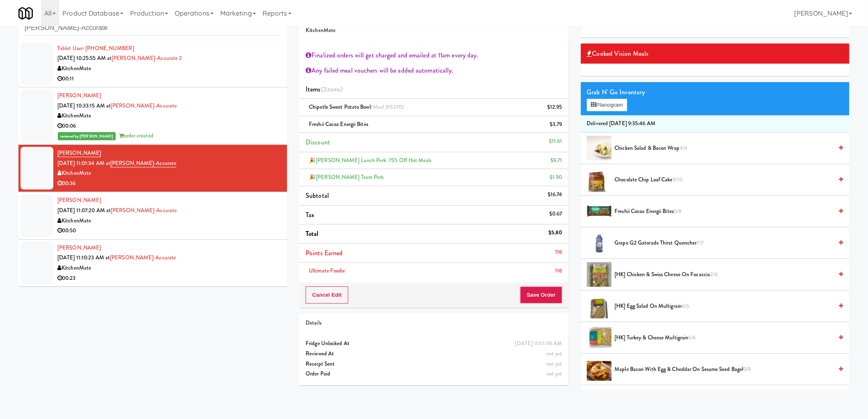 The height and width of the screenshot is (419, 868). What do you see at coordinates (556, 124) in the screenshot?
I see `div: $3.79` at bounding box center [556, 124].